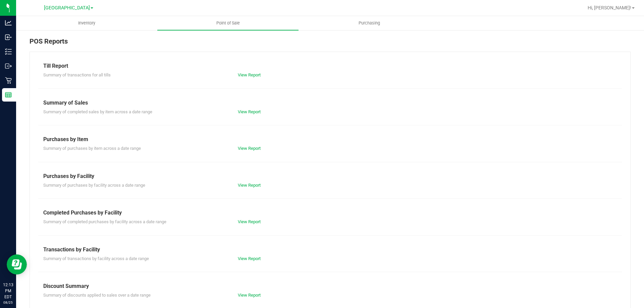  I want to click on inline-svg: Analytics, so click(9, 23).